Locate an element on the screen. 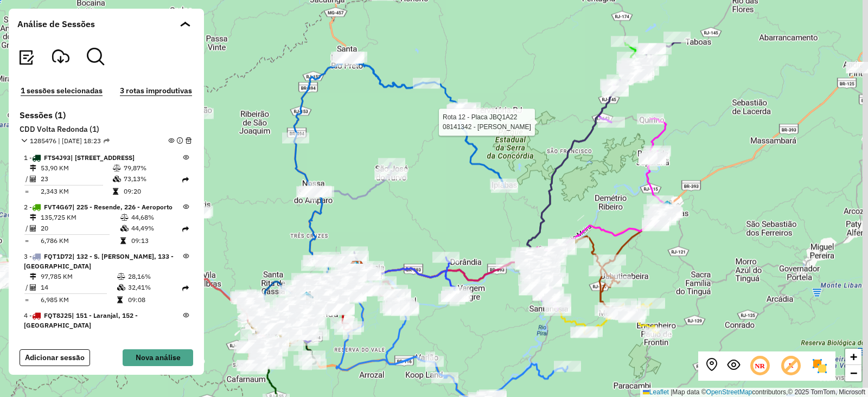 The height and width of the screenshot is (397, 868). td: 20 is located at coordinates (79, 228).